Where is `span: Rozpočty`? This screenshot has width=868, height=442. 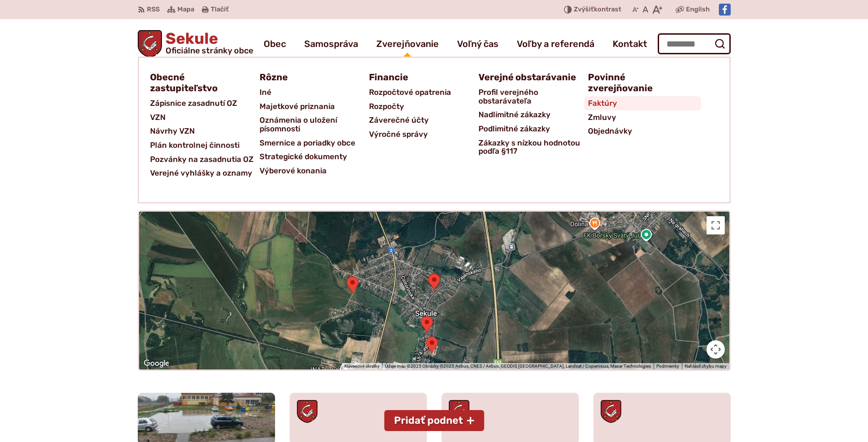 span: Rozpočty is located at coordinates (386, 106).